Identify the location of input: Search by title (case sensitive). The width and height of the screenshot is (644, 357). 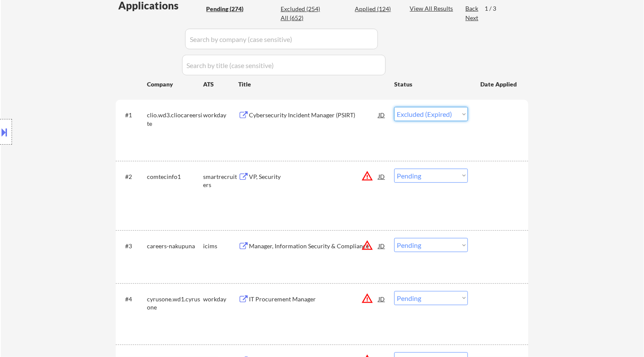
(284, 65).